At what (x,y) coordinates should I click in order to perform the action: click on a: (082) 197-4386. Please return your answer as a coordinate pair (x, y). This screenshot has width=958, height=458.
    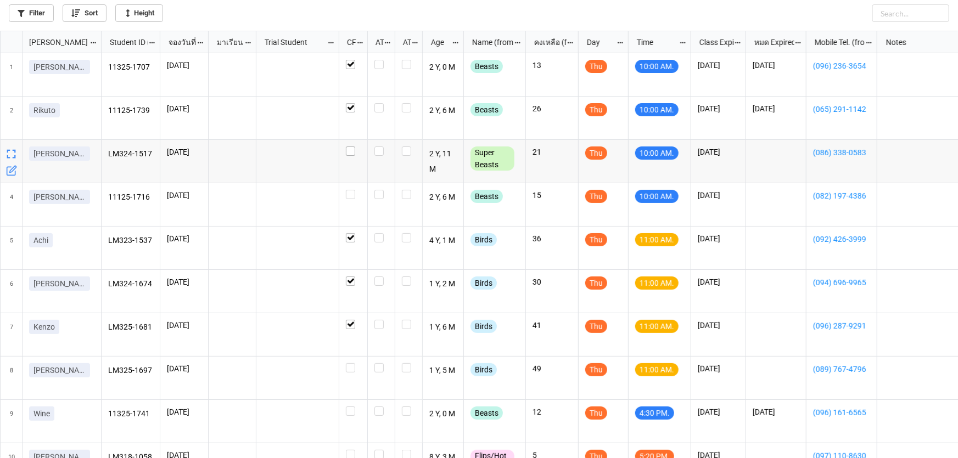
    Looking at the image, I should click on (842, 196).